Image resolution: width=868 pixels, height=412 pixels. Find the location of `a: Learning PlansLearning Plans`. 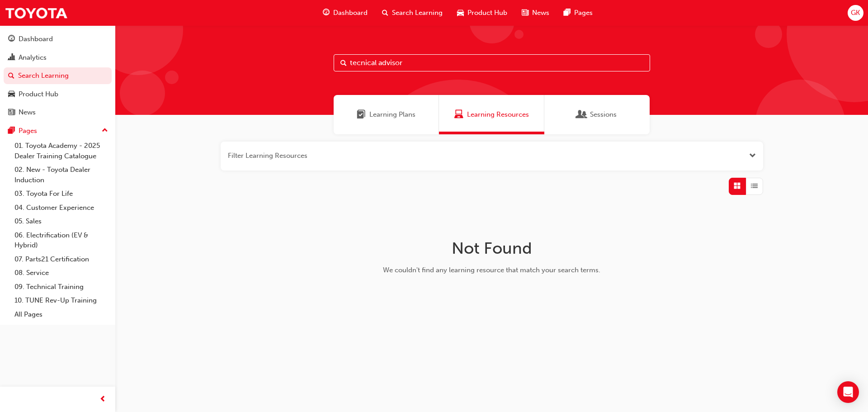

a: Learning PlansLearning Plans is located at coordinates (386, 114).